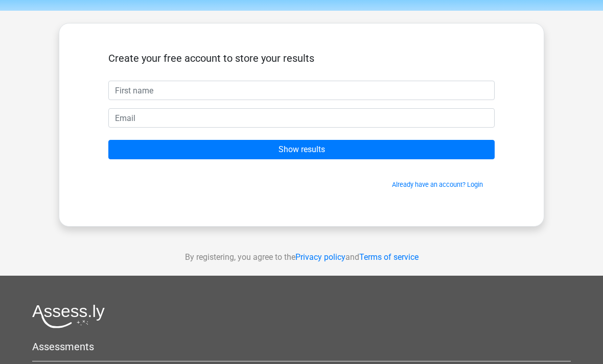  Describe the element at coordinates (69, 316) in the screenshot. I see `img: Assessly logo` at that location.